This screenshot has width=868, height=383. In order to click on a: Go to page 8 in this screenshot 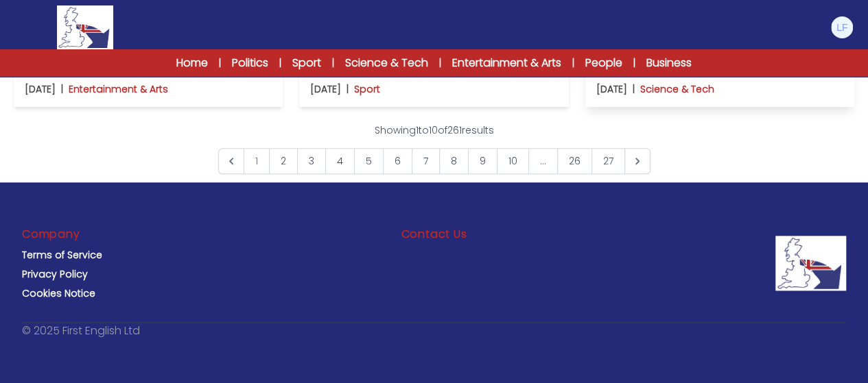, I will do `click(453, 161)`.